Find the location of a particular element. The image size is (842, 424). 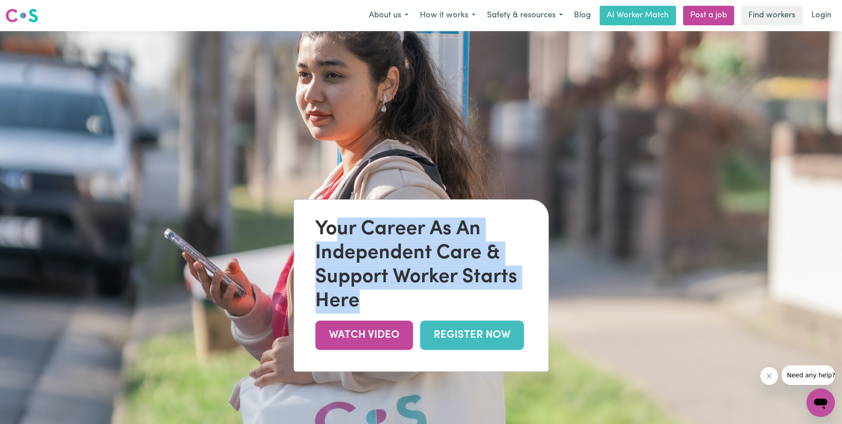

div: Your Career As An Independent Care & Support Worker Starts Here is located at coordinates (421, 266).